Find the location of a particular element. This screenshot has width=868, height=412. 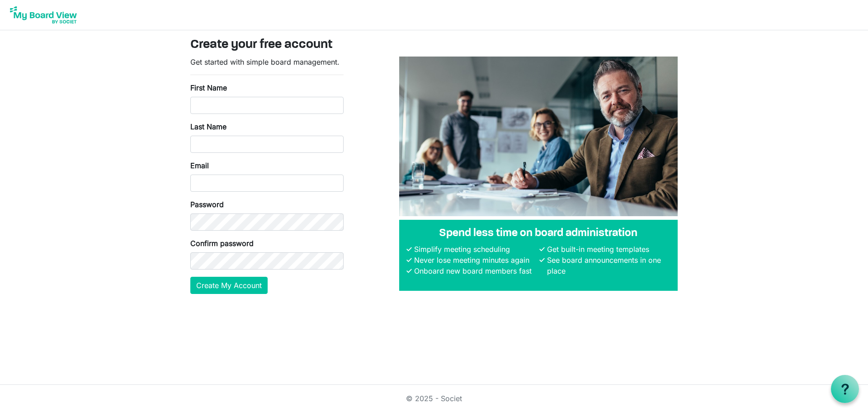

img: A photograph of board members sitting at a table is located at coordinates (538, 136).